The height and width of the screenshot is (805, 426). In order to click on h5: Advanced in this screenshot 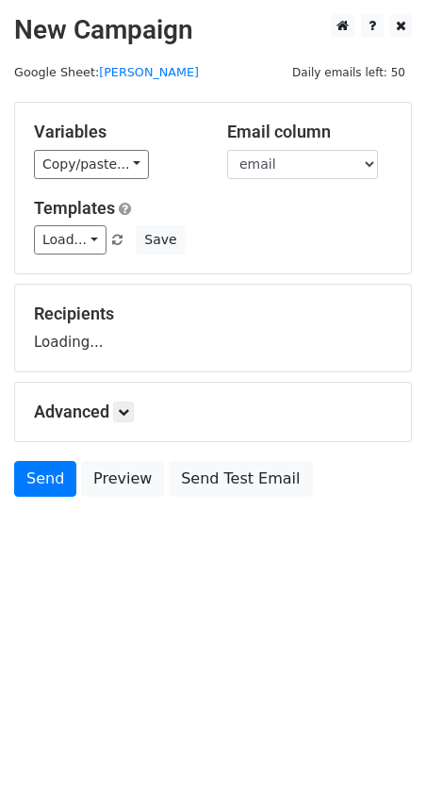, I will do `click(213, 412)`.